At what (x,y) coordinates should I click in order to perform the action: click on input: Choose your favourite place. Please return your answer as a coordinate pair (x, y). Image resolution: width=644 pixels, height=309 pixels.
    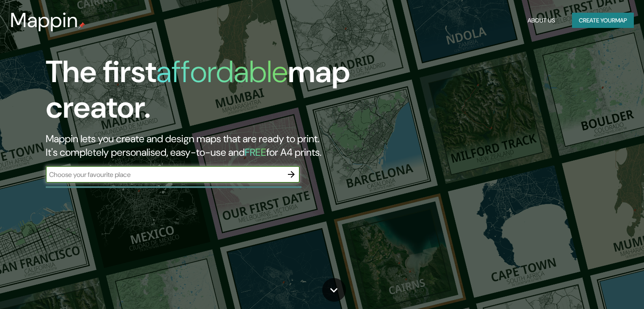
    Looking at the image, I should click on (165, 175).